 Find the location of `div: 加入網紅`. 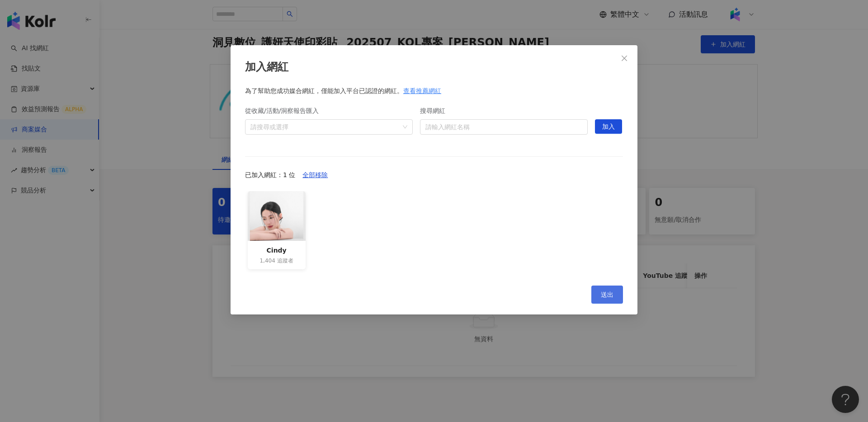

div: 加入網紅 is located at coordinates (434, 67).